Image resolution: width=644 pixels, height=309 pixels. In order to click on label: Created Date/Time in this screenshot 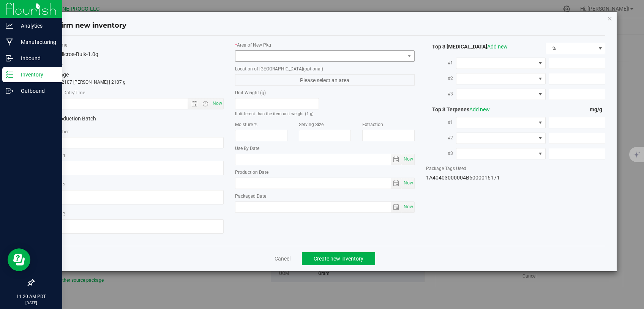, I will do `click(134, 93)`.